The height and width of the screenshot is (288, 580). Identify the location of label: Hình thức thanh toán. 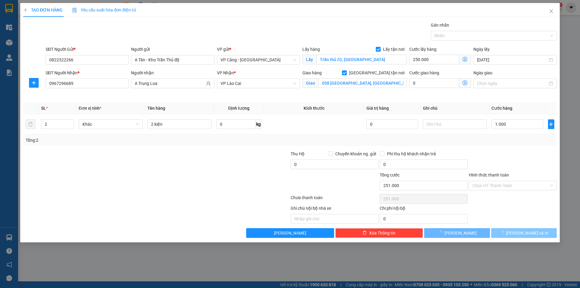
(489, 175).